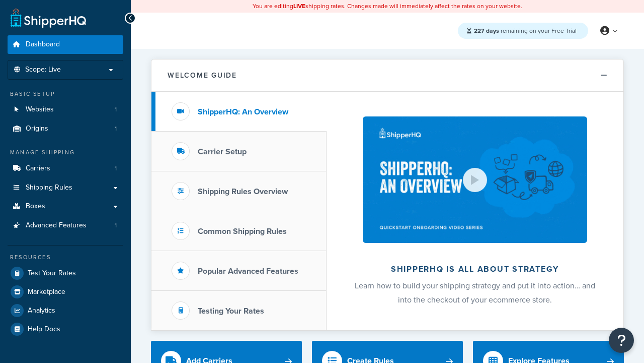  I want to click on div: Manage Shipping, so click(65, 152).